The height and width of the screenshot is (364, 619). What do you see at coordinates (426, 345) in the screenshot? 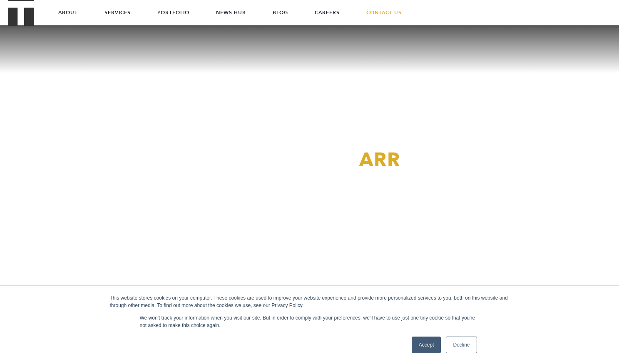
I see `a: Accept` at bounding box center [426, 345].